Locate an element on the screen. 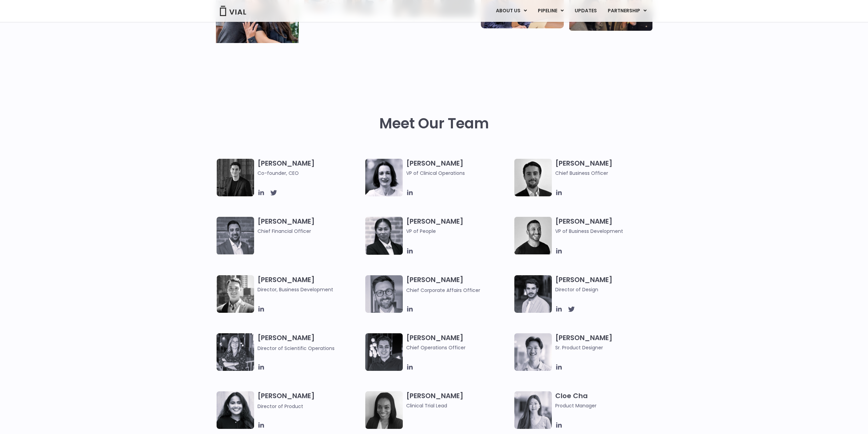 The height and width of the screenshot is (434, 868). span: Clinical Trial Lead is located at coordinates (458, 405).